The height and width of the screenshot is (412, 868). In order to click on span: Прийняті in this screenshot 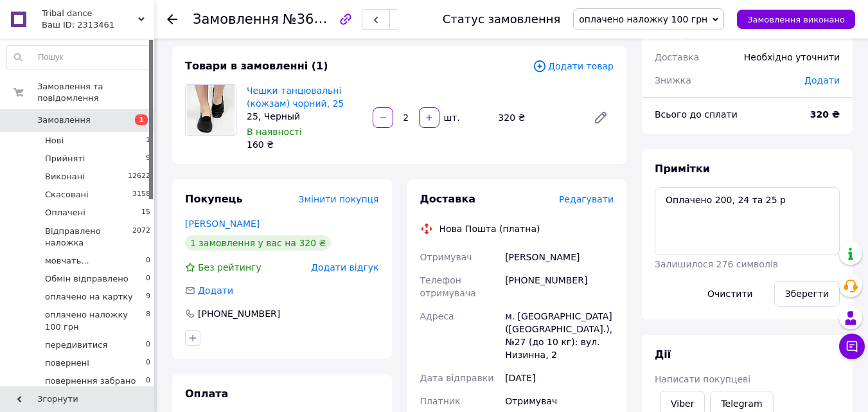, I will do `click(65, 158)`.